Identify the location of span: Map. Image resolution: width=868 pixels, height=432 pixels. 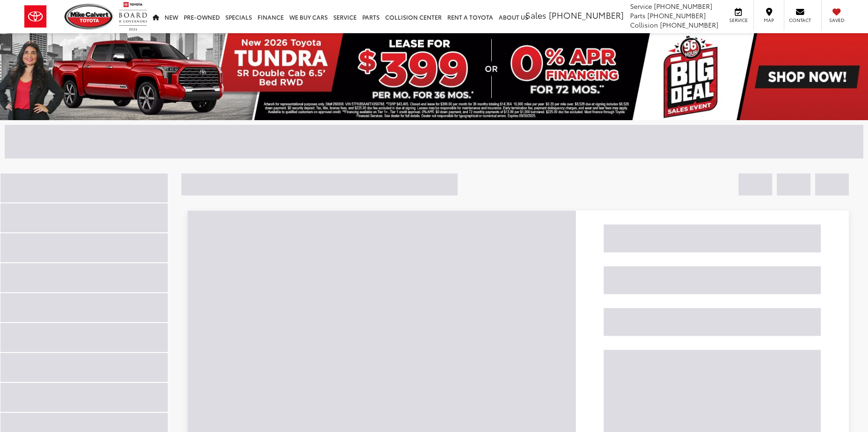
(769, 20).